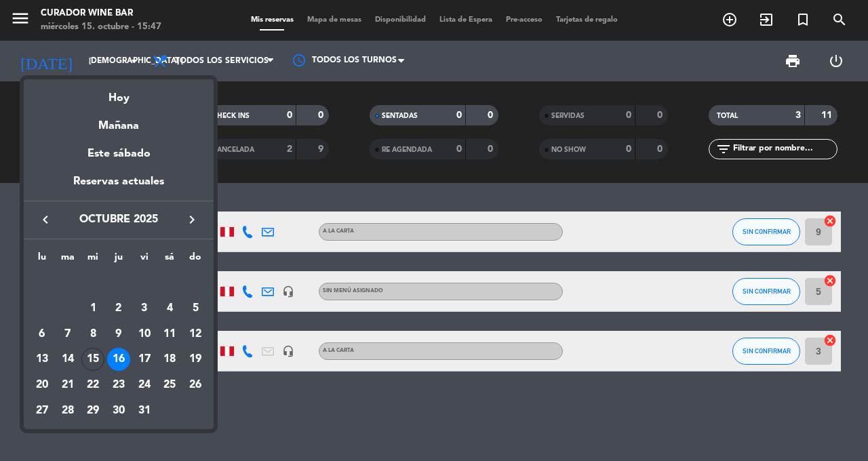 The image size is (868, 461). Describe the element at coordinates (42, 385) in the screenshot. I see `td: 20 de octubre de 2025` at that location.